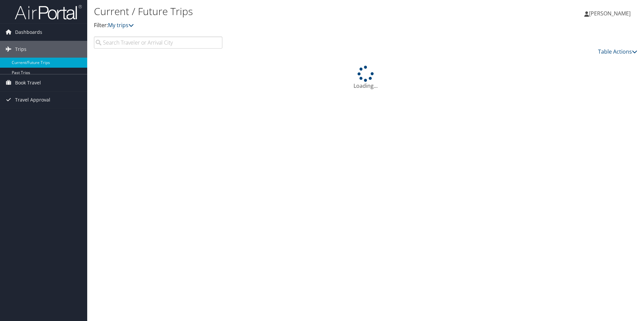  I want to click on span: Travel Approval, so click(33, 100).